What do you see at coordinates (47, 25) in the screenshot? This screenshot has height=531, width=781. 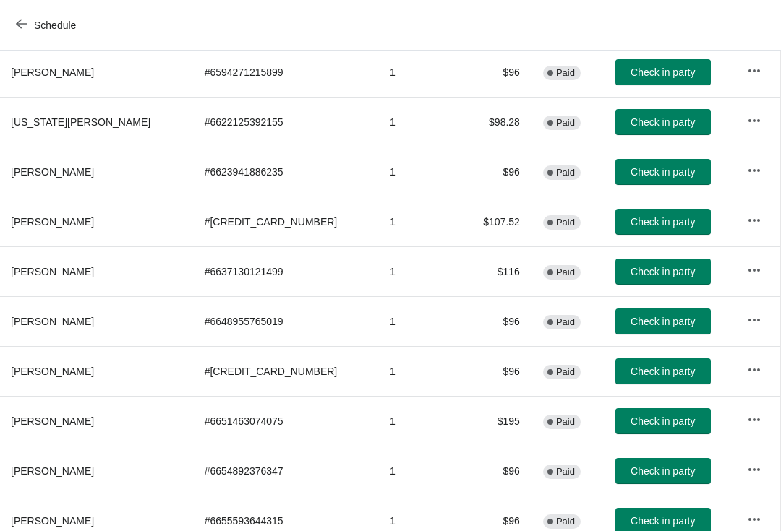 I see `button: Schedule` at bounding box center [47, 25].